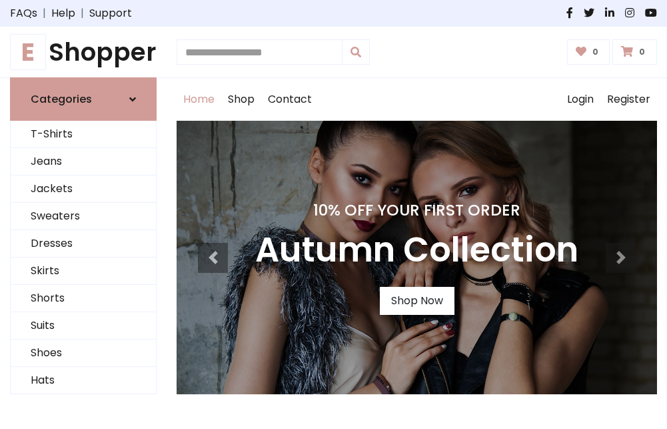 The width and height of the screenshot is (667, 429). I want to click on a: Sweaters, so click(83, 216).